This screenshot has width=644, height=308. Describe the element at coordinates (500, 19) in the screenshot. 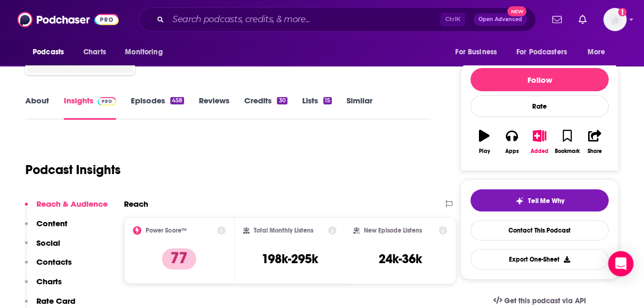

I see `button: Open AdvancedNew` at that location.